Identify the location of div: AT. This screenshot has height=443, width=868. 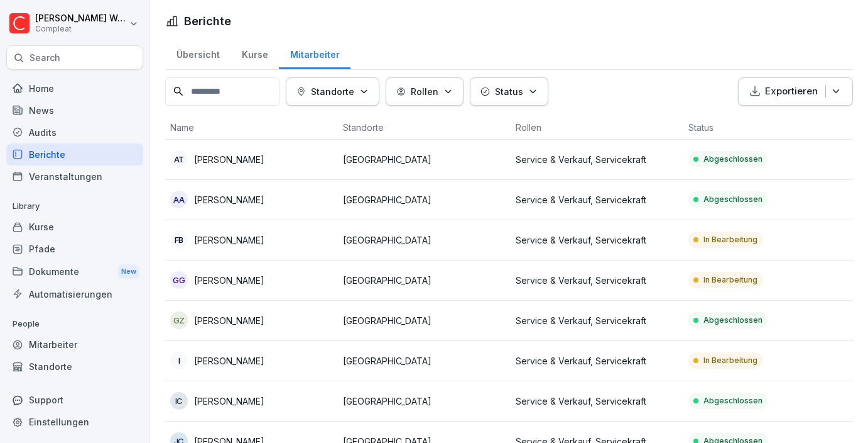
(179, 159).